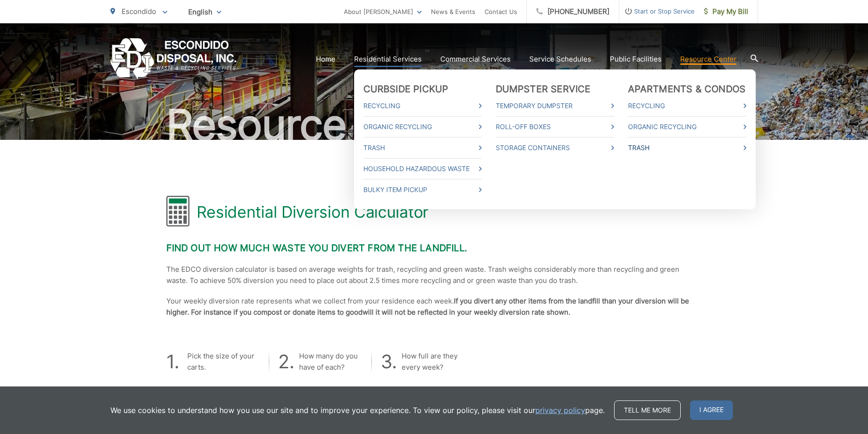  I want to click on a: Commercial Services, so click(475, 59).